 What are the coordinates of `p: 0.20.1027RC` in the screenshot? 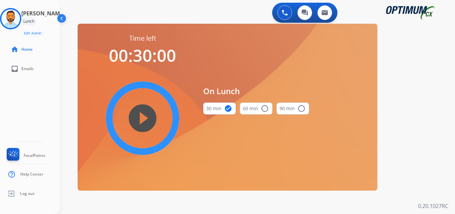 It's located at (433, 206).